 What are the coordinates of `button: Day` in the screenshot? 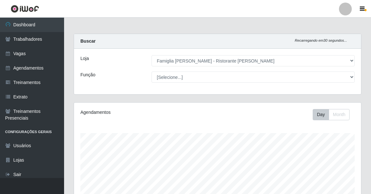 It's located at (320, 114).